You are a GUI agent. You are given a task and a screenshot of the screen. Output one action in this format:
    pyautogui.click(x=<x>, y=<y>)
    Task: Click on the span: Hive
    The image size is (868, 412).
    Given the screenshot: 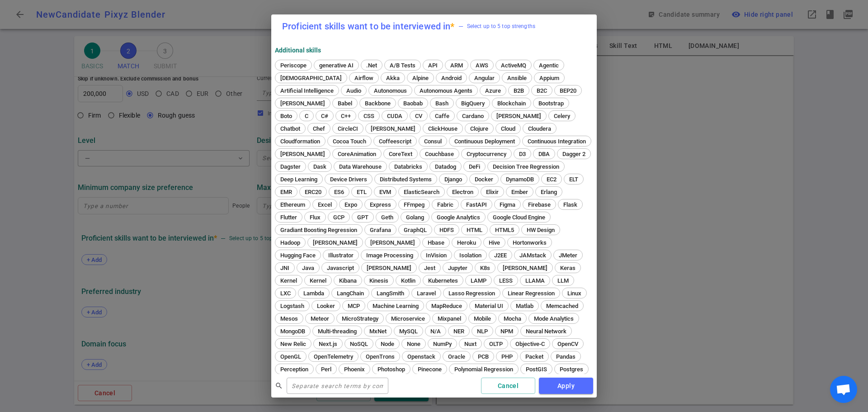 What is the action you would take?
    pyautogui.click(x=494, y=243)
    